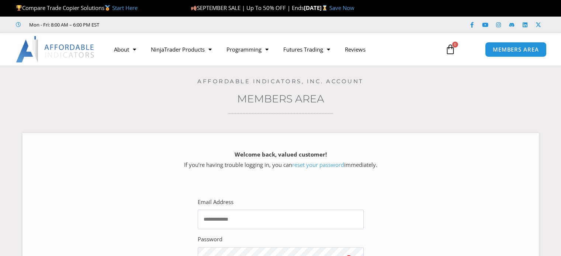  What do you see at coordinates (210, 240) in the screenshot?
I see `label: Password` at bounding box center [210, 240].